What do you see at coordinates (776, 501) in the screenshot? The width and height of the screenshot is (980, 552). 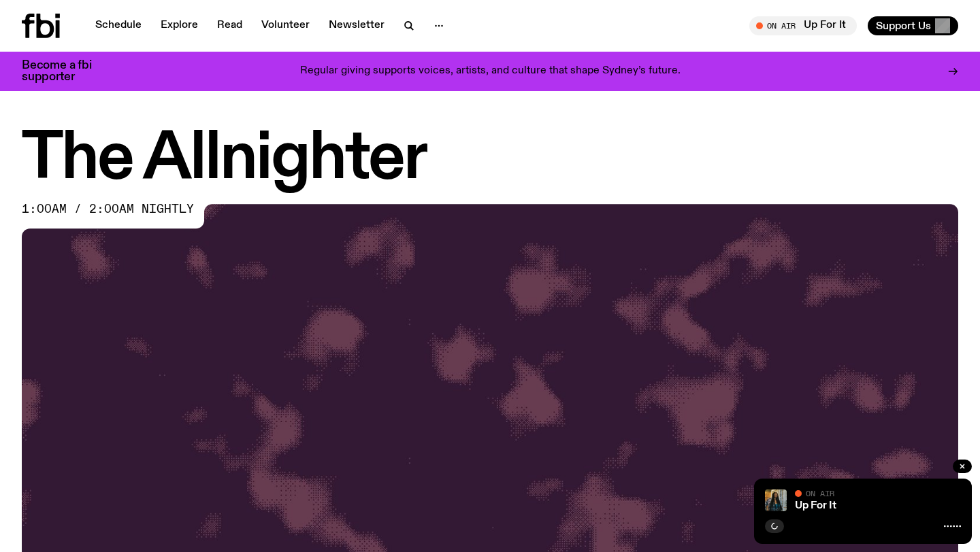 I see `img: Ify - a Brown Skin girl with black braided twists, looking up to the side with her tongue stickin...` at bounding box center [776, 501].